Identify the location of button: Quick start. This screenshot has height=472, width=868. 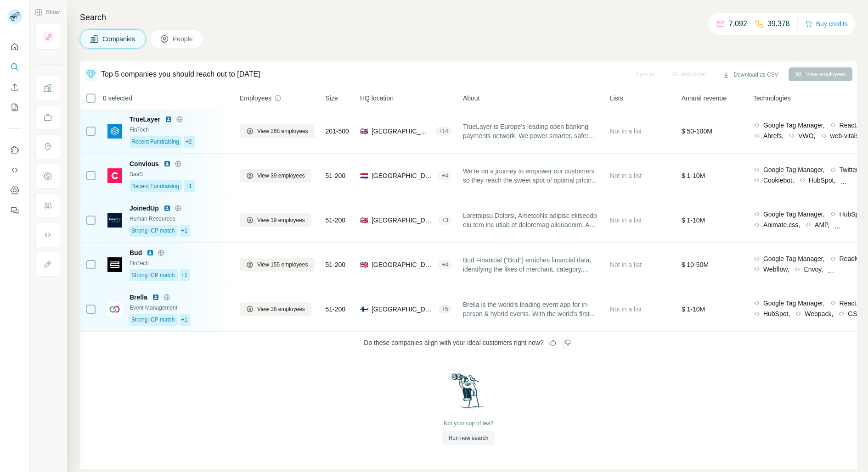
(14, 47).